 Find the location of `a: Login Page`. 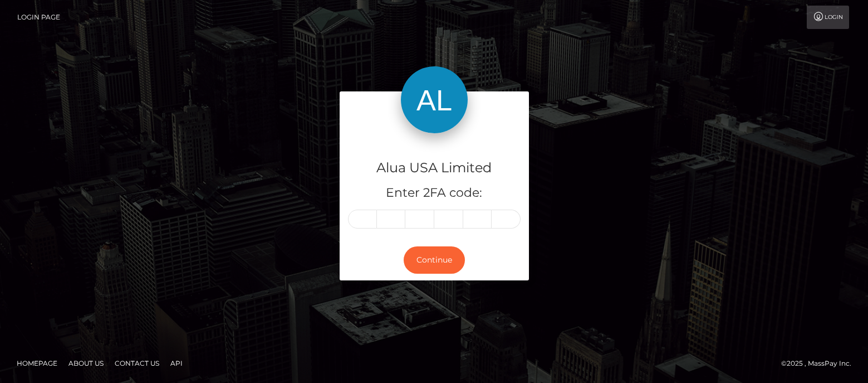

a: Login Page is located at coordinates (38, 17).